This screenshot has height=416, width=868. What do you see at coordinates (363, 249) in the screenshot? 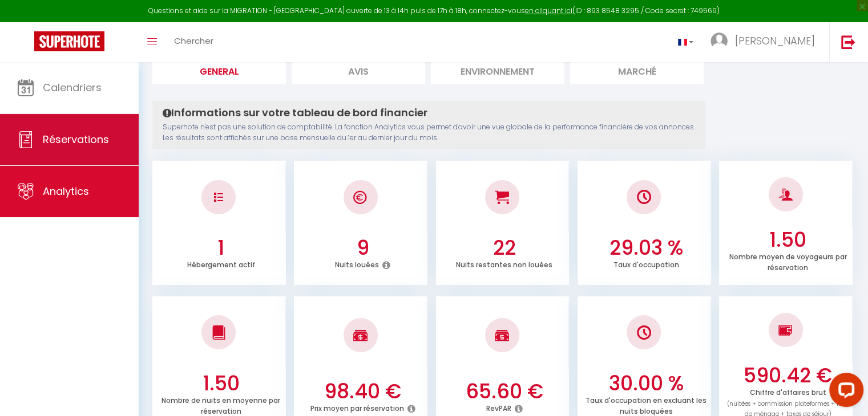
I see `h3: 9` at bounding box center [363, 249].